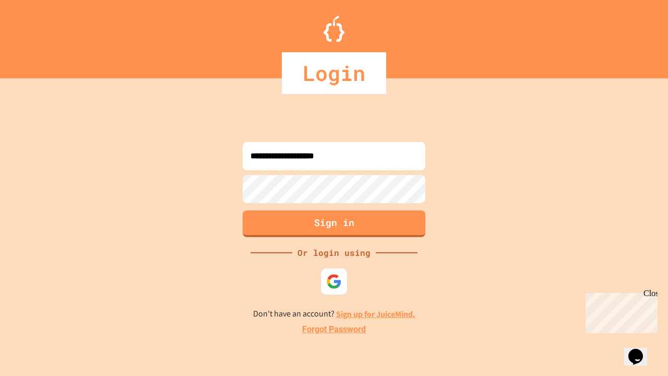 Image resolution: width=668 pixels, height=376 pixels. I want to click on div: Login, so click(334, 73).